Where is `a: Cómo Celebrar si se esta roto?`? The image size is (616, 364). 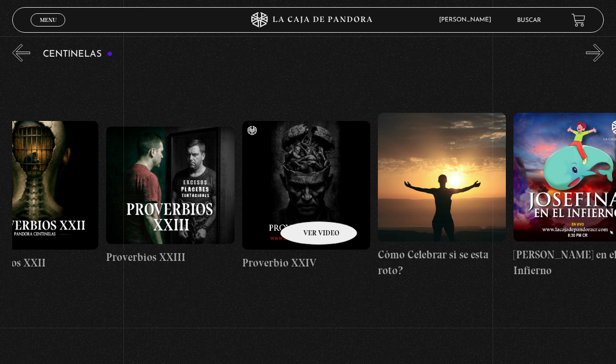 a: Cómo Celebrar si se esta roto? is located at coordinates (442, 195).